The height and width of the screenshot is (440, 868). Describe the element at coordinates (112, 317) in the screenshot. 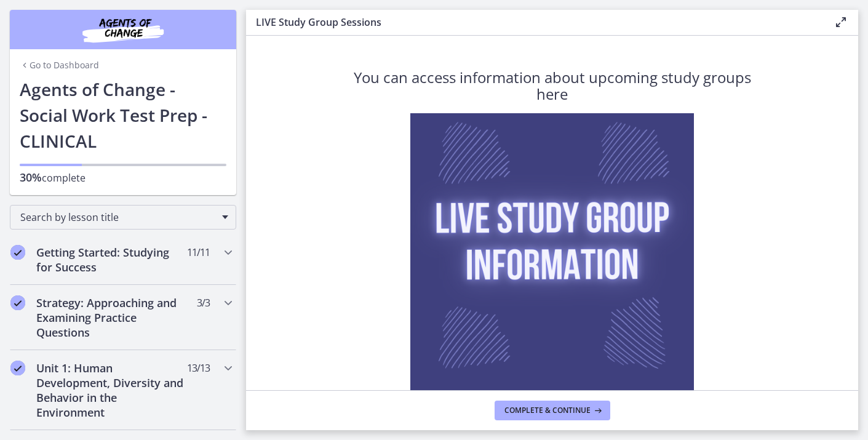

I see `h2: Strategy: Approaching and Examining Practice Questions` at that location.